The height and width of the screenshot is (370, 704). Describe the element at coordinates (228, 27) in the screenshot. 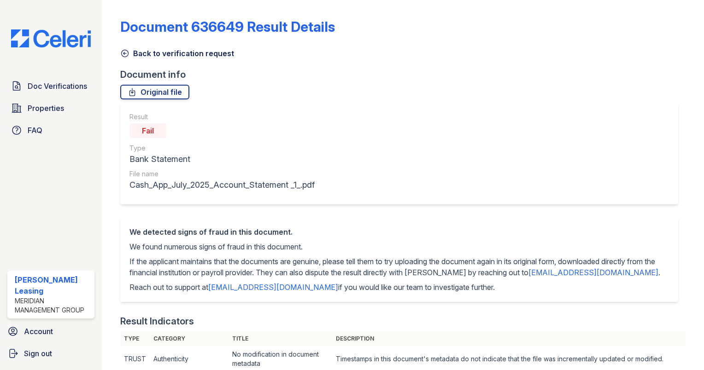

I see `a: Document 636649 Result Details` at that location.